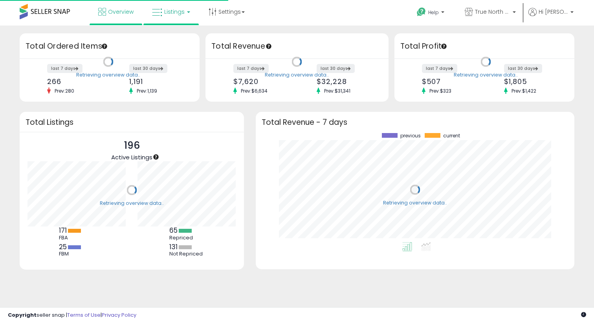 The image size is (594, 323). What do you see at coordinates (72, 315) in the screenshot?
I see `div: seller snap | |` at bounding box center [72, 315].